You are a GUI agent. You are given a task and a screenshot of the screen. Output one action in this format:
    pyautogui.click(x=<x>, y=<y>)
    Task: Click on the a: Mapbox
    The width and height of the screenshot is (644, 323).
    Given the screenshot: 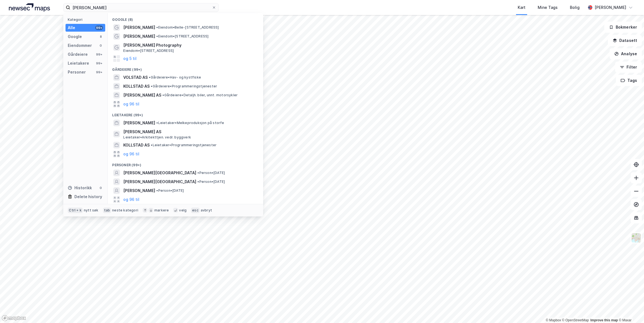 What is the action you would take?
    pyautogui.click(x=554, y=320)
    